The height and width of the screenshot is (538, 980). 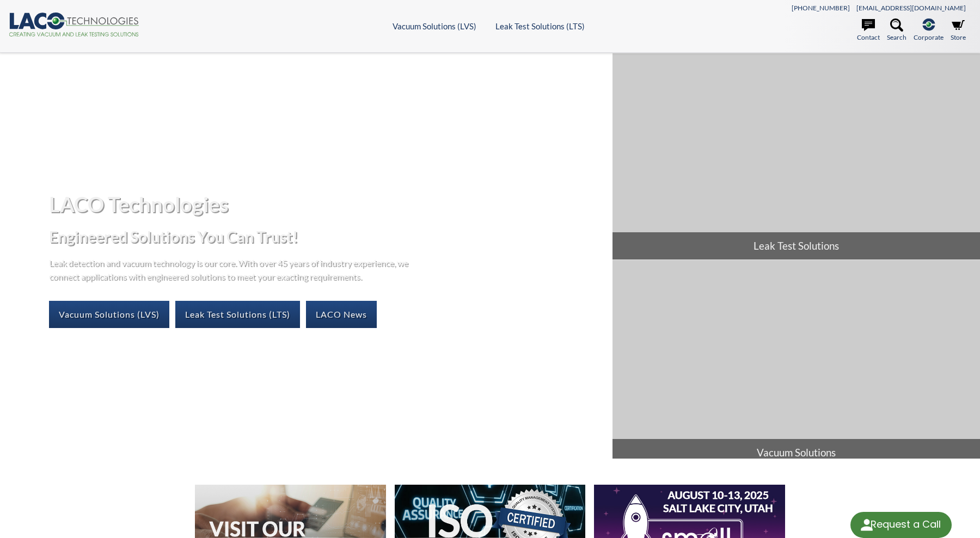 I want to click on span: Vacuum Solutions, so click(x=796, y=452).